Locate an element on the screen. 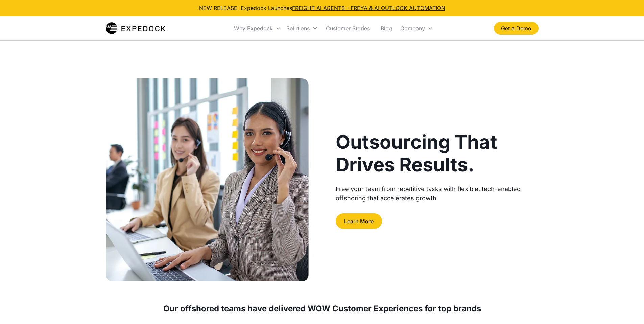  img: two formal woman with headset is located at coordinates (207, 180).